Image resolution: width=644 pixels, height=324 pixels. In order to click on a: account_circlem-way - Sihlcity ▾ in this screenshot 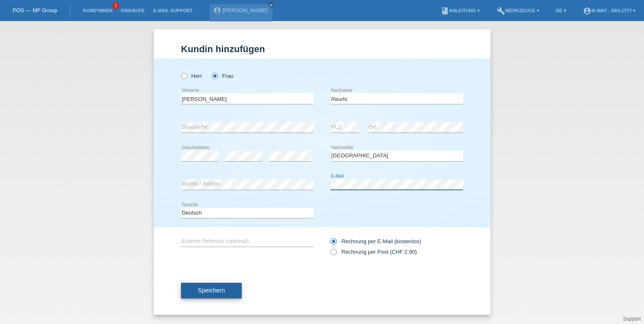, I will do `click(609, 11)`.